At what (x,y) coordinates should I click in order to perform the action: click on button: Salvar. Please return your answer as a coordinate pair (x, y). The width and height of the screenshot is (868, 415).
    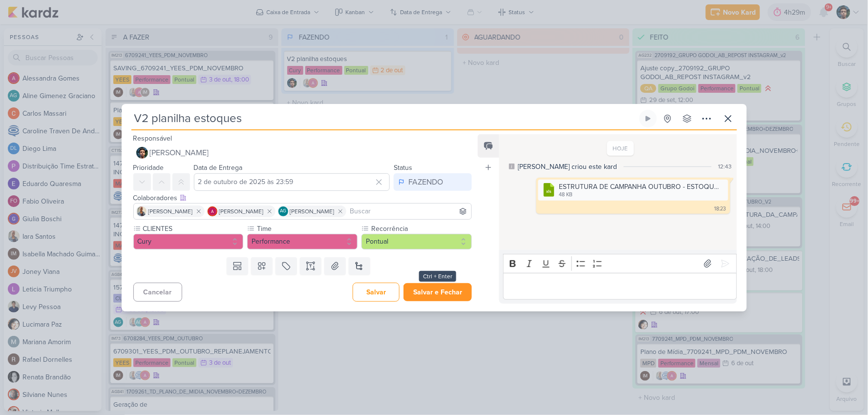
    Looking at the image, I should click on (376, 292).